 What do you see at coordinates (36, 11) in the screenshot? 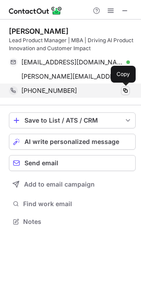
I see `img: ContactOut v5.3.10` at bounding box center [36, 11].